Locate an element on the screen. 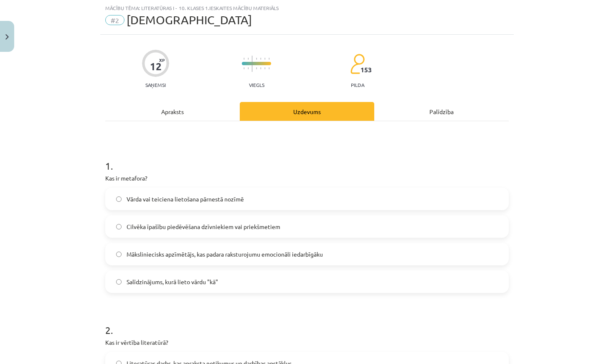 The width and height of the screenshot is (614, 364). p: pilda is located at coordinates (357, 85).